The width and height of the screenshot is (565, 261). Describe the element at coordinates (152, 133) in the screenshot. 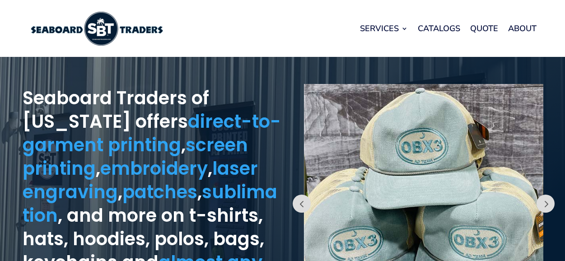

I see `a: direct-to-garment printing` at that location.